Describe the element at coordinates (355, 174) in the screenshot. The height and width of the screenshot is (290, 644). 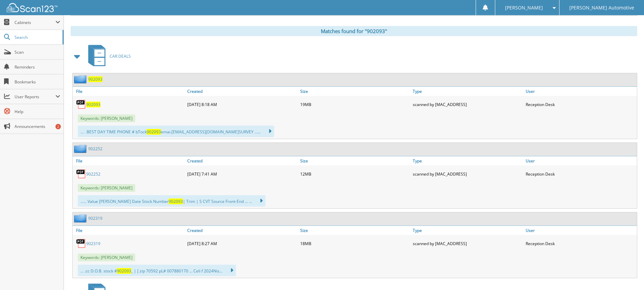
I see `div: 12MB` at that location.